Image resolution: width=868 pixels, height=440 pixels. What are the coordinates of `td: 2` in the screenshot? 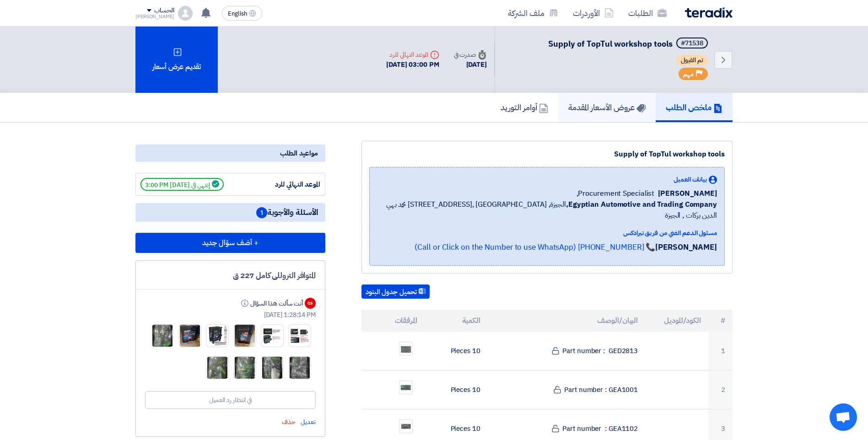 It's located at (720, 390).